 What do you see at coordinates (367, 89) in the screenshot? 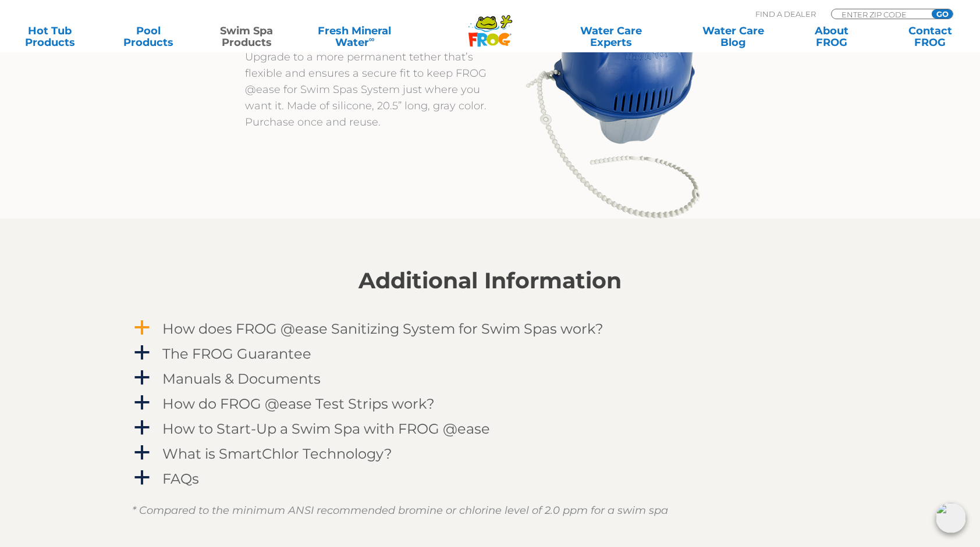
I see `p: Upgrade to a more permanent tether that’s flexible and ensures a secure fit to keep FROG @ease fo...` at bounding box center [367, 89].